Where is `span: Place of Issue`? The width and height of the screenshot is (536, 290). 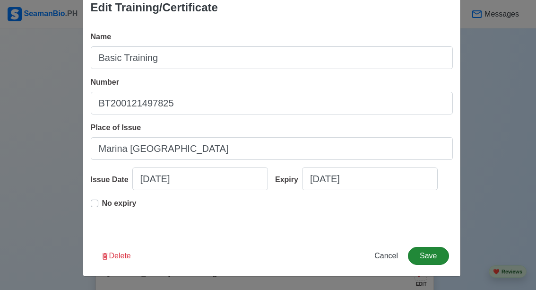 span: Place of Issue is located at coordinates (116, 127).